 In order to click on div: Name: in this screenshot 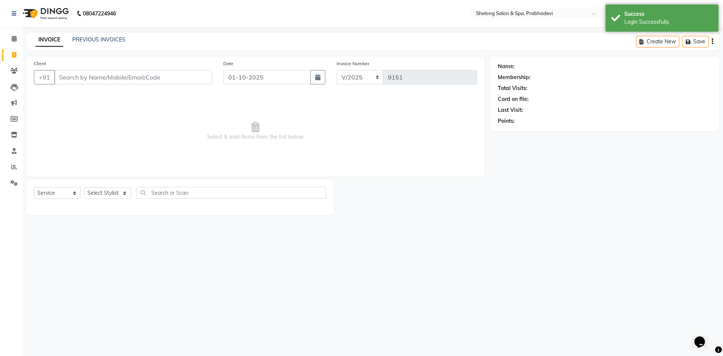, I will do `click(506, 66)`.